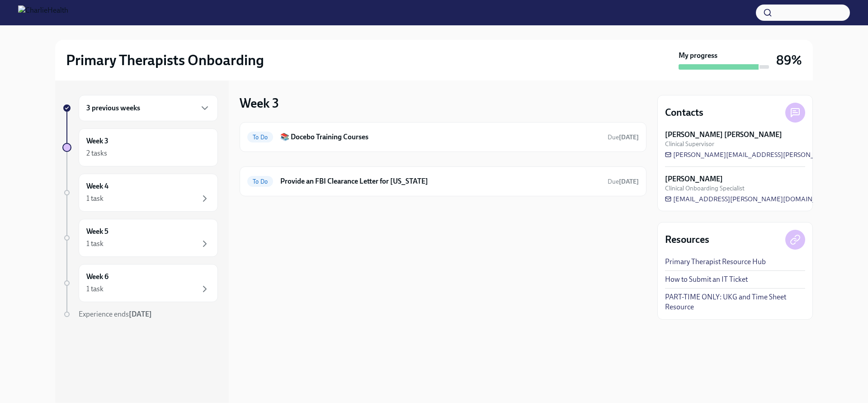 Image resolution: width=868 pixels, height=412 pixels. Describe the element at coordinates (148, 108) in the screenshot. I see `div: 3 previous weeks` at that location.